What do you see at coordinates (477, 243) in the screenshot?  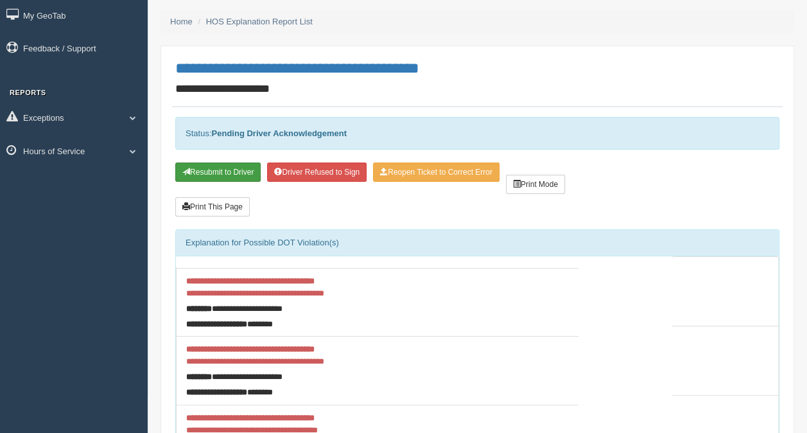 I see `div: Explanation for Possible DOT Violation(s)` at bounding box center [477, 243].